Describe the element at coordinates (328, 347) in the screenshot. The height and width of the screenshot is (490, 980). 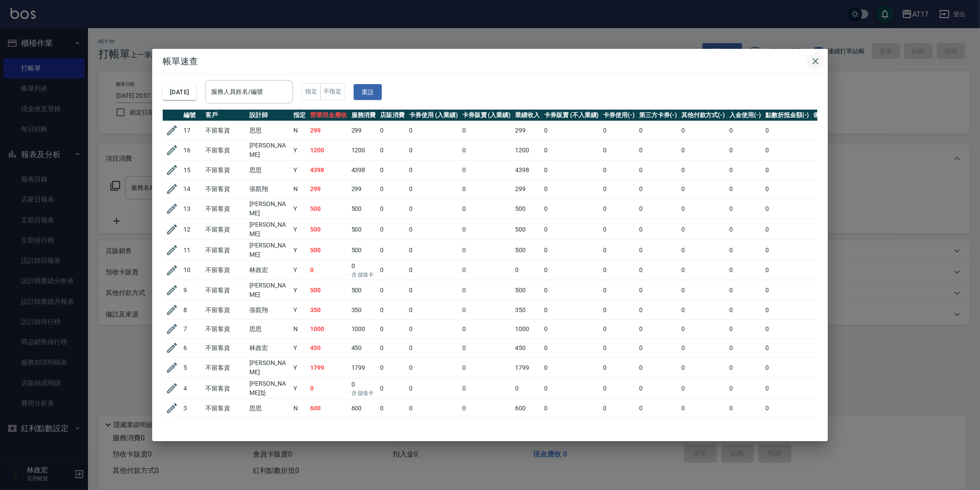
I see `td: 450` at that location.